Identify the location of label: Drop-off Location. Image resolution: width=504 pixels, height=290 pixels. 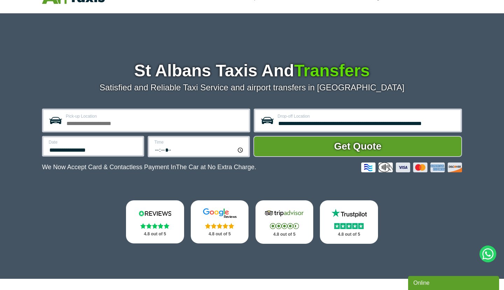
(367, 116).